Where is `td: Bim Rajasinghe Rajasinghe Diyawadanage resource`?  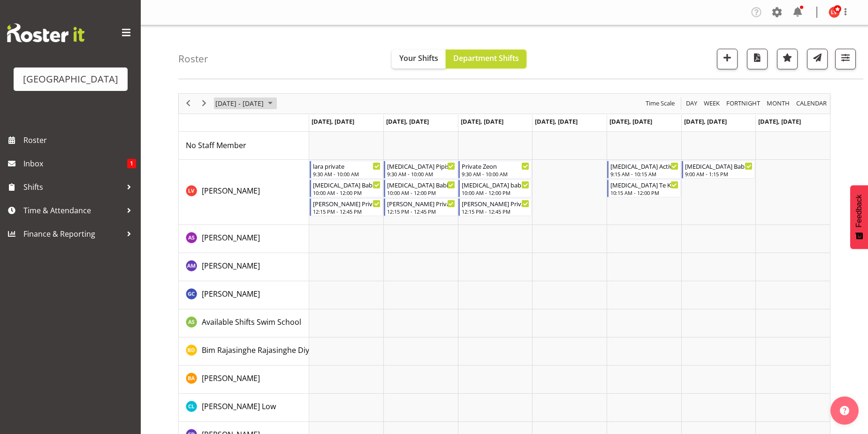
td: Bim Rajasinghe Rajasinghe Diyawadanage resource is located at coordinates (244, 352).